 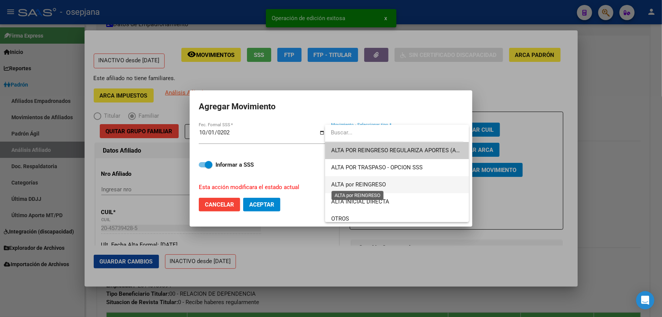 What do you see at coordinates (398, 150) in the screenshot?
I see `span: ALTA POR REINGRESO REGULARIZA APORTES (AFIP)` at bounding box center [398, 150].